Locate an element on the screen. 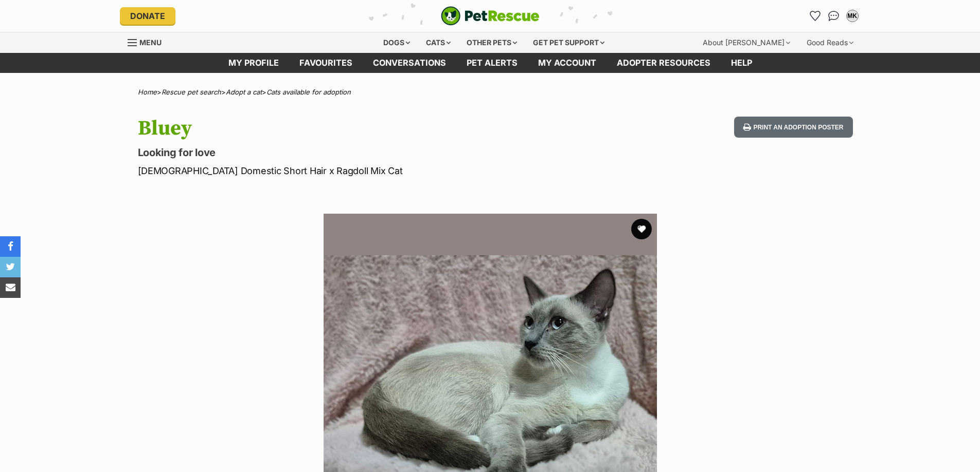  div: Cats is located at coordinates (438, 43).